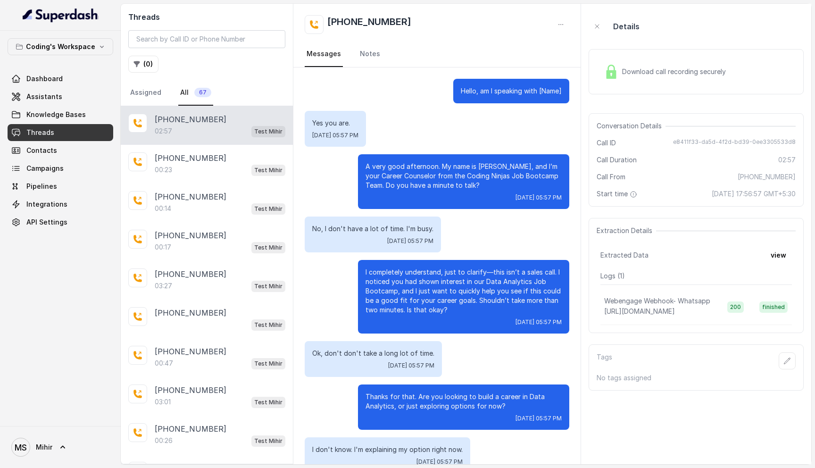 This screenshot has width=815, height=468. Describe the element at coordinates (696, 378) in the screenshot. I see `p: No tags assigned` at that location.